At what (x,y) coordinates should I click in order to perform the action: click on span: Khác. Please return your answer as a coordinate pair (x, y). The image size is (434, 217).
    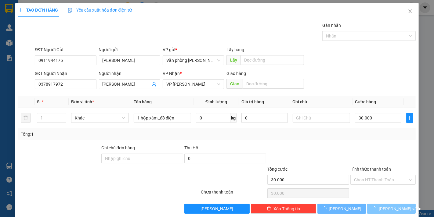
    Looking at the image, I should click on (100, 118).